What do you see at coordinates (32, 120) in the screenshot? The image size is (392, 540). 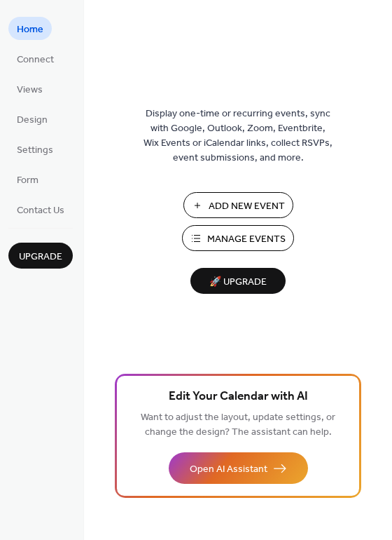 I see `span: Design` at bounding box center [32, 120].